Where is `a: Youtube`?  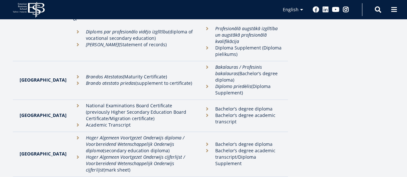 a: Youtube is located at coordinates (336, 10).